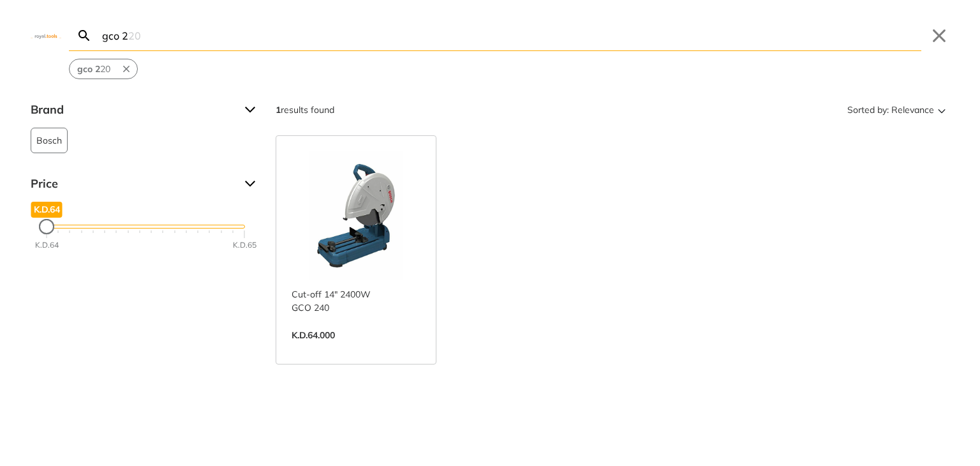 The width and height of the screenshot is (980, 466). I want to click on strong: gco 2, so click(89, 69).